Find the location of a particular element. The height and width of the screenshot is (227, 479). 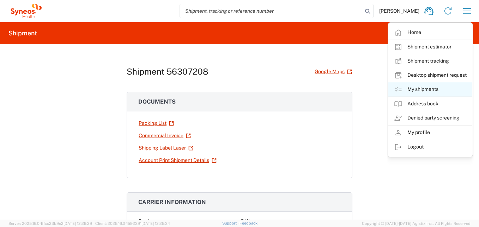

a: Shipment tracking is located at coordinates (431, 61).